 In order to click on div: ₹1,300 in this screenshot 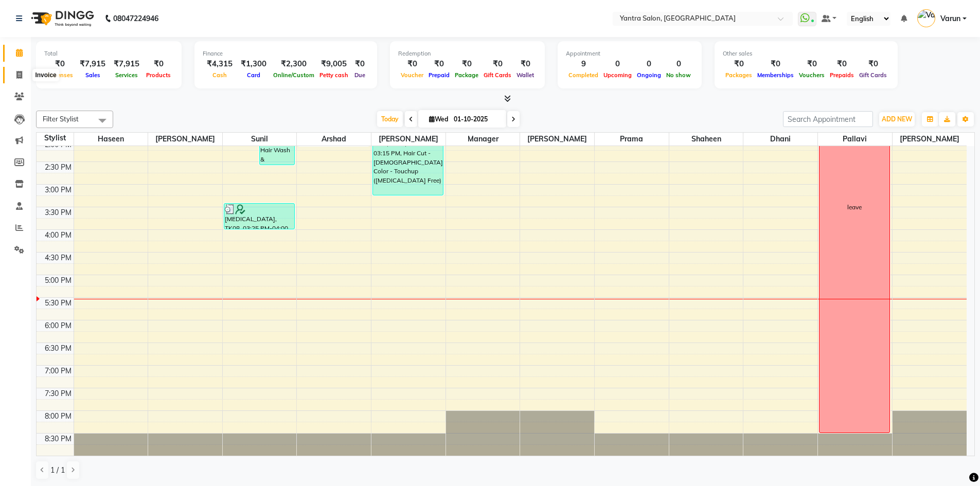, I will do `click(254, 63)`.